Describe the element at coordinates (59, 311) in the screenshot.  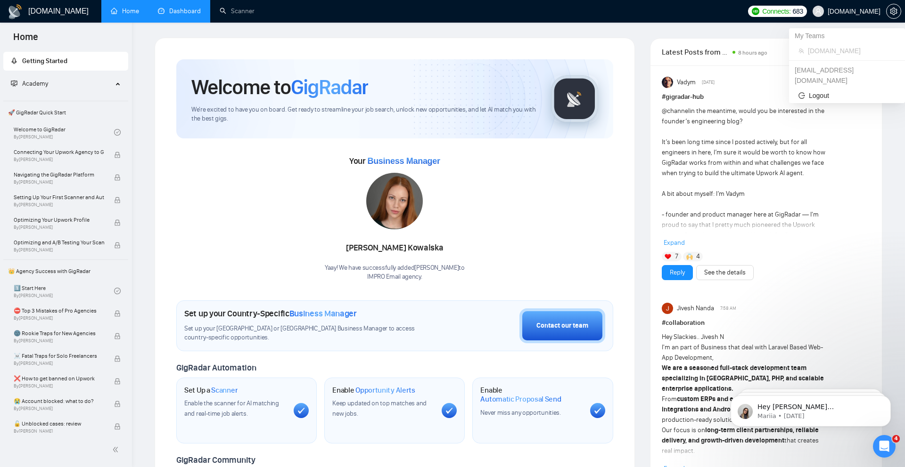
I see `span: ⛔ Top 3 Mistakes of Pro Agencies` at that location.